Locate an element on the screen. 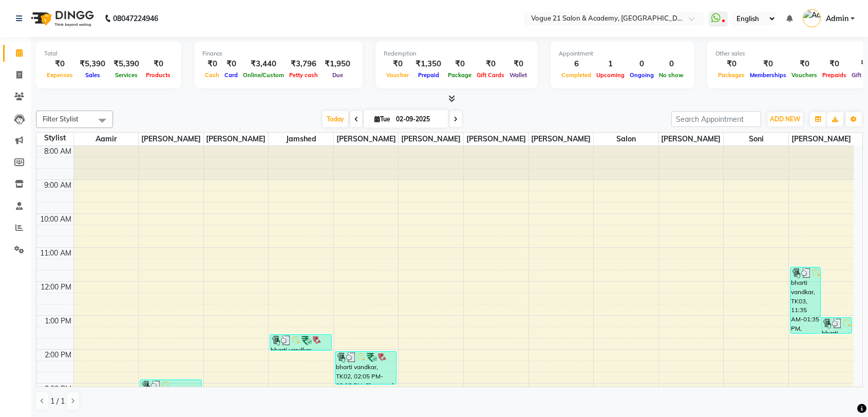 The image size is (868, 417). input: 2025-09-02 is located at coordinates (419, 119).